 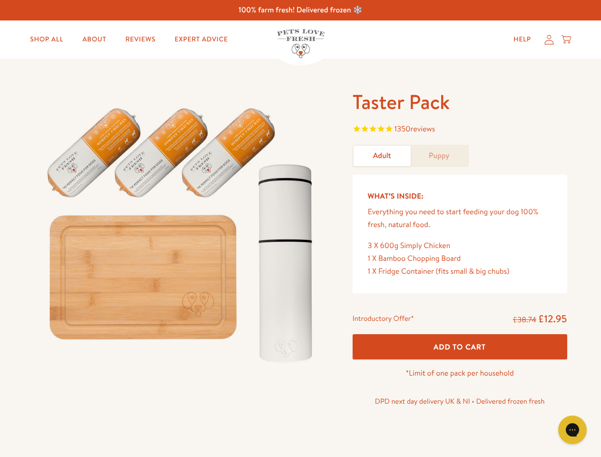 What do you see at coordinates (459, 346) in the screenshot?
I see `button: Add To Cart` at bounding box center [459, 346].